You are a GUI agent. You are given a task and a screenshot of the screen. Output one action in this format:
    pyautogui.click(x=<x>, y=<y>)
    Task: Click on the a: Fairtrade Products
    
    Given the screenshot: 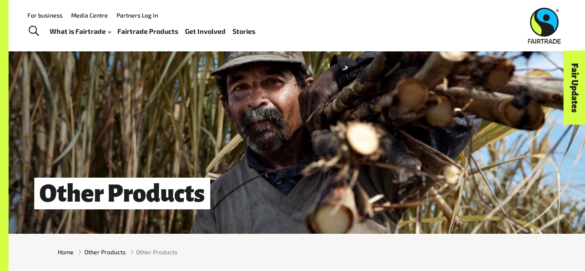 What is the action you would take?
    pyautogui.click(x=148, y=31)
    